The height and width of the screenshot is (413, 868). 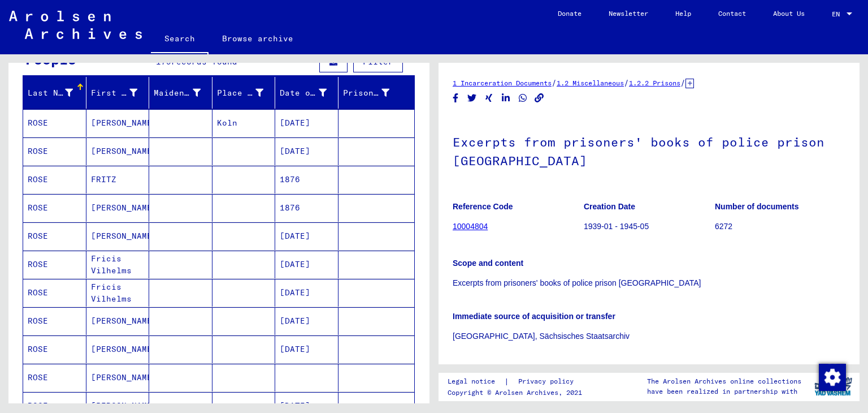 I want to click on a: Browse archive, so click(x=258, y=38).